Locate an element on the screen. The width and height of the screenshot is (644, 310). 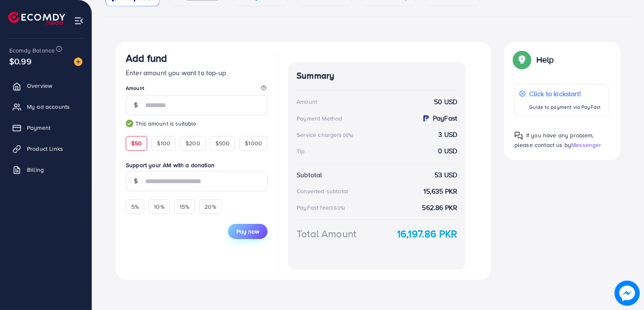
span: If you have any problem, please contact us by is located at coordinates (554, 140).